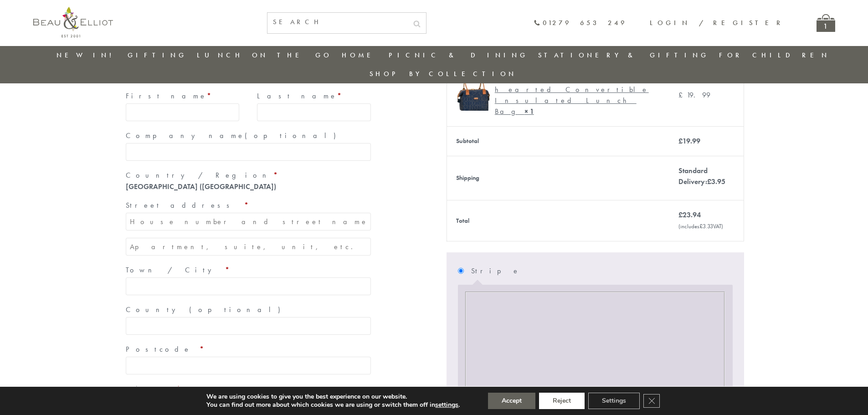  I want to click on label: Phone, so click(249, 389).